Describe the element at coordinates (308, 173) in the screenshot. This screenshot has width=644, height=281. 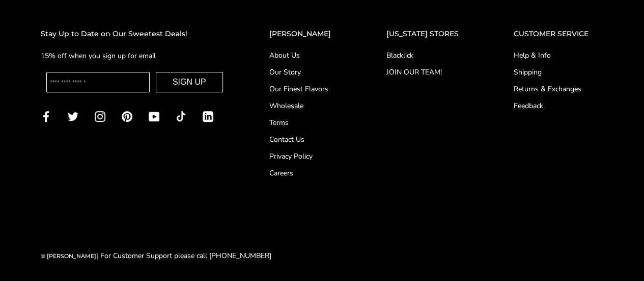
I see `a: Careers` at that location.